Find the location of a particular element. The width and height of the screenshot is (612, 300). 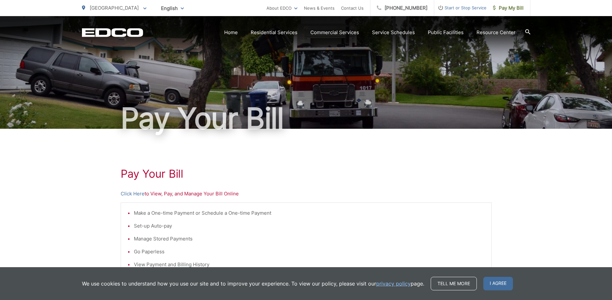

a: Service Schedules is located at coordinates (393, 33).